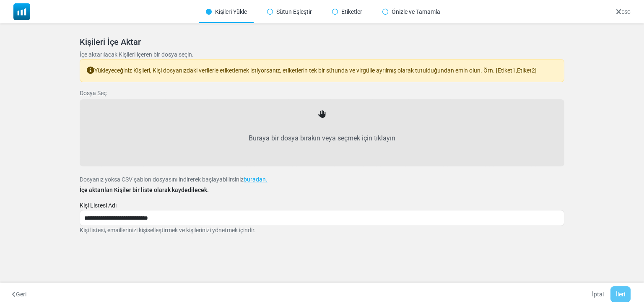  Describe the element at coordinates (322, 179) in the screenshot. I see `p: Dosyanız yoksa CSV şablon dosyasını indirerek başlayabilirsiniz` at that location.